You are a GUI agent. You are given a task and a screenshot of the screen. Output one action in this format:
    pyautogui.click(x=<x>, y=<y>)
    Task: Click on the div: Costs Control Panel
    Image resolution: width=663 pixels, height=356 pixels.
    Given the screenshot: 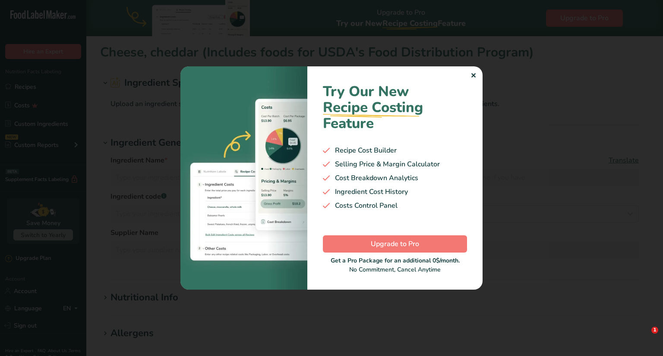 What is the action you would take?
    pyautogui.click(x=395, y=206)
    